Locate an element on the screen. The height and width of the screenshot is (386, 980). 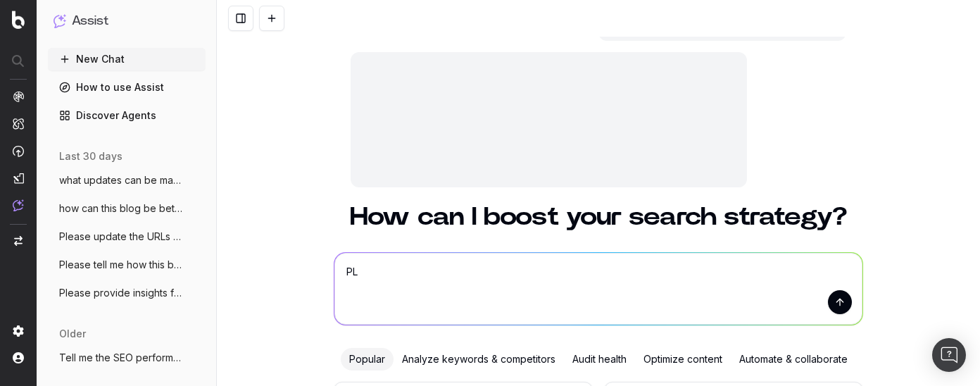
span: Please update the URLs below so we can a is located at coordinates (121, 237).